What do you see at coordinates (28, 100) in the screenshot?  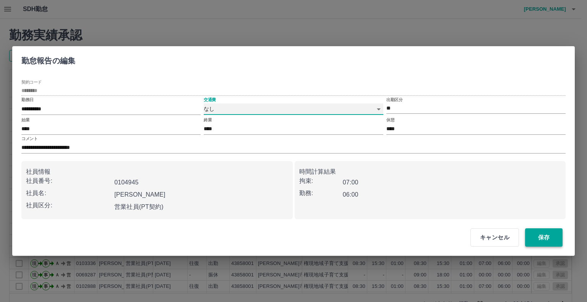 I see `label: 勤務日` at bounding box center [28, 100].